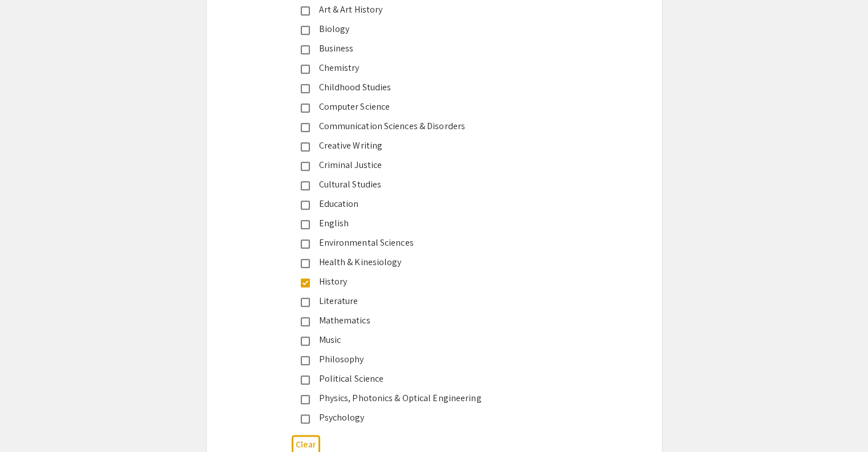  What do you see at coordinates (429, 262) in the screenshot?
I see `div: Health & Kinesiology` at bounding box center [429, 262].